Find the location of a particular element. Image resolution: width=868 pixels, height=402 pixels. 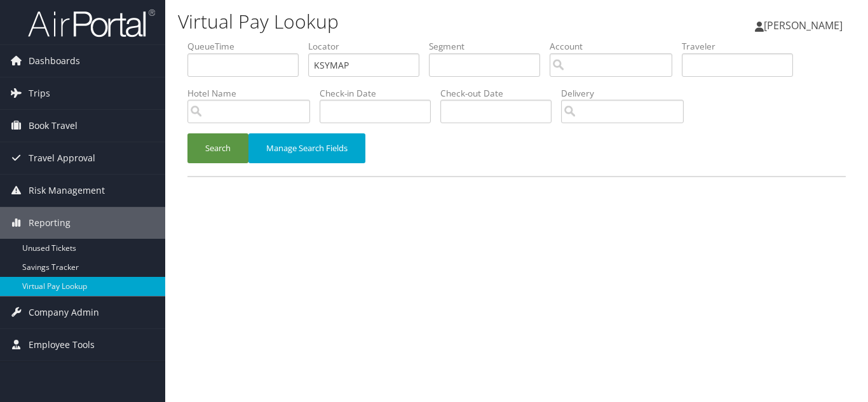

span: Employee Tools is located at coordinates (61, 345).